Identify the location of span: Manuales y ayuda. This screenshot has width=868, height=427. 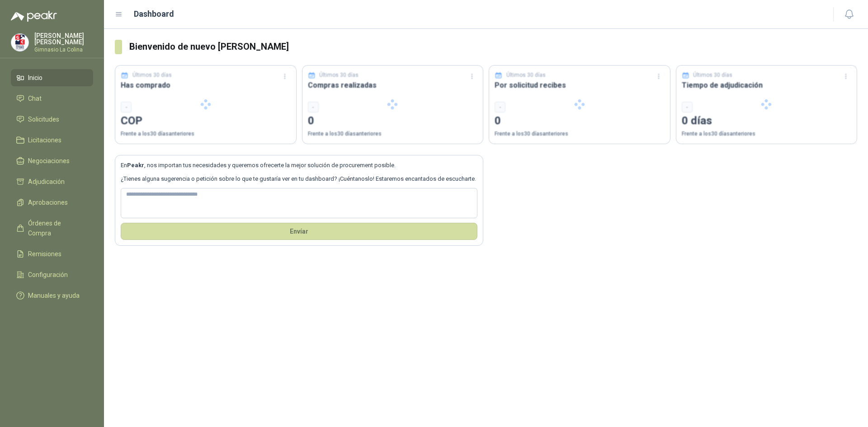
(54, 296).